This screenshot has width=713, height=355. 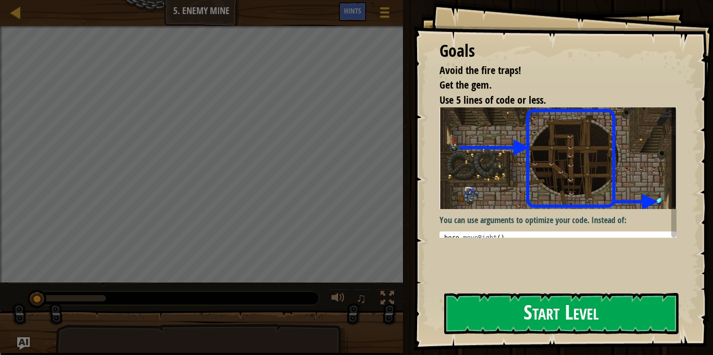 I want to click on span: Use 5 lines of code or less., so click(x=493, y=100).